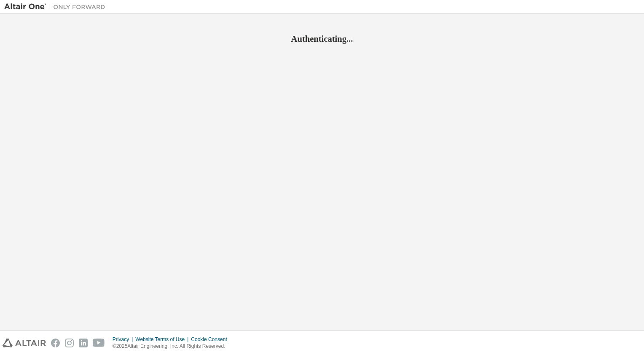 This screenshot has height=355, width=644. What do you see at coordinates (163, 340) in the screenshot?
I see `div: Website Terms of Use` at bounding box center [163, 340].